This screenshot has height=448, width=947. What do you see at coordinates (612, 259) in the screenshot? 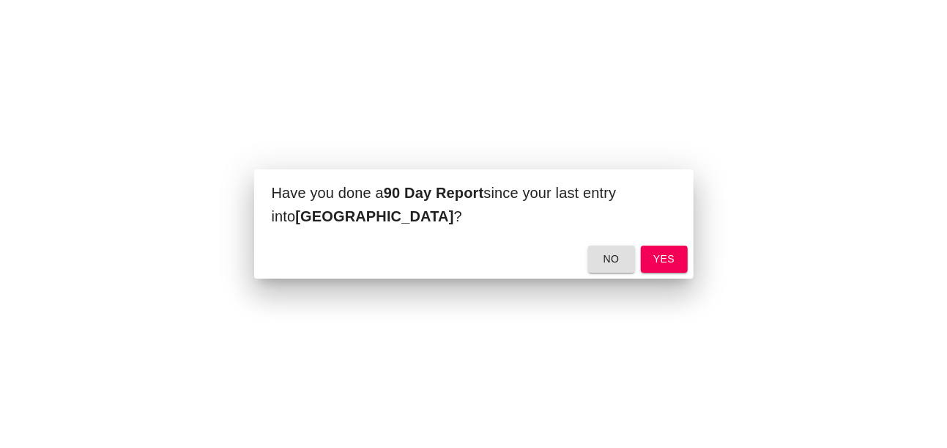
I see `button: no` at bounding box center [612, 259].